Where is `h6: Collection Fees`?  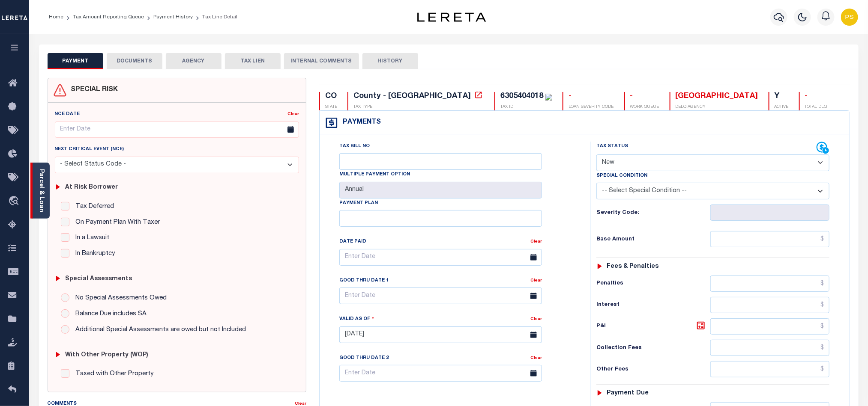
h6: Collection Fees is located at coordinates (653, 349).